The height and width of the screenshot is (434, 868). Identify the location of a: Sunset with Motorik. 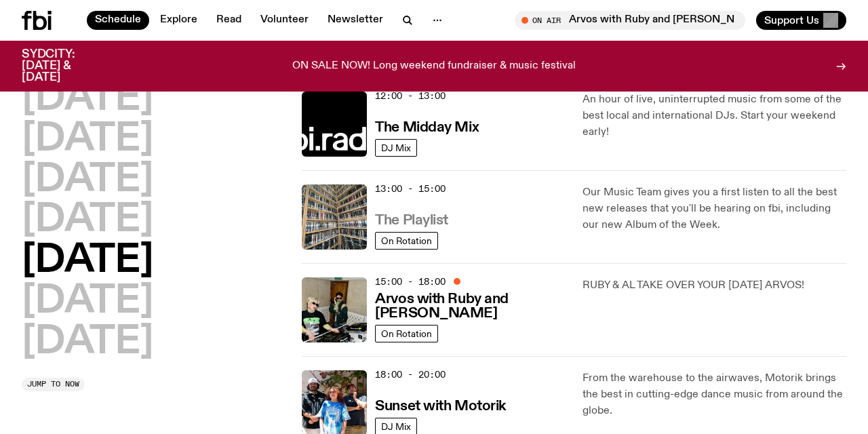
(440, 405).